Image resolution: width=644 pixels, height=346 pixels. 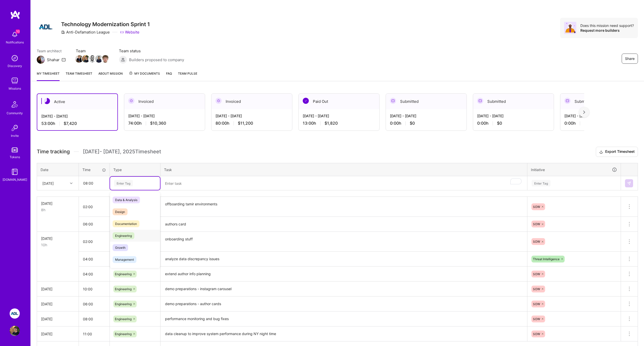 What do you see at coordinates (344, 289) in the screenshot?
I see `textarea: demo preparations - instagram carousel` at bounding box center [344, 289].